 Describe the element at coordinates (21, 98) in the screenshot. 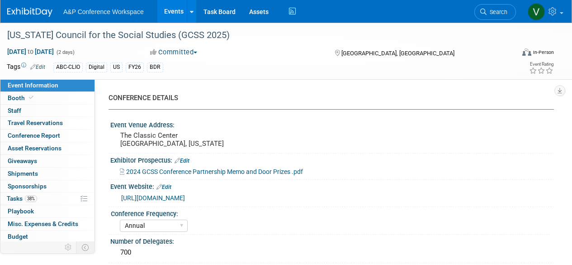

I see `span: Booth` at that location.